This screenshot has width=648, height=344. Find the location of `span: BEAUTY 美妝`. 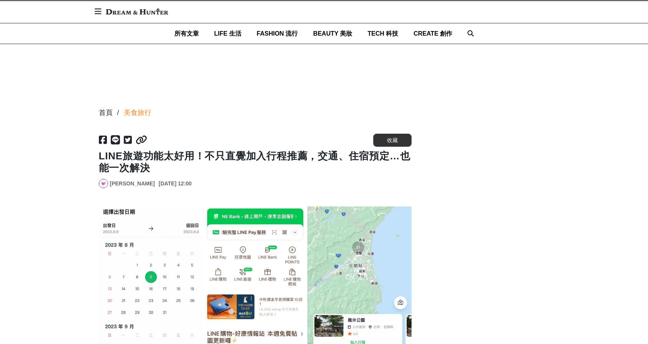

span: BEAUTY 美妝 is located at coordinates (332, 33).